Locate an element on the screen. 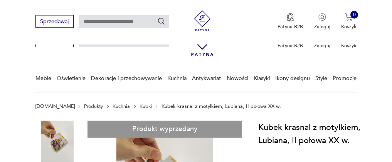  img: Ikona koszyka is located at coordinates (349, 17).